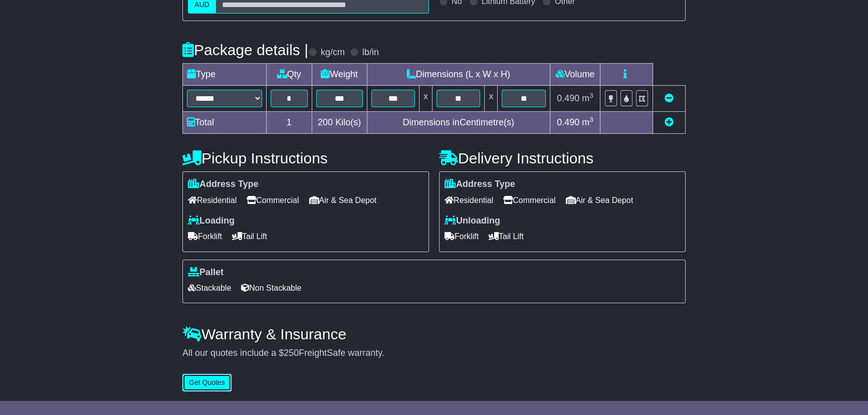  I want to click on a: Add new item, so click(669, 122).